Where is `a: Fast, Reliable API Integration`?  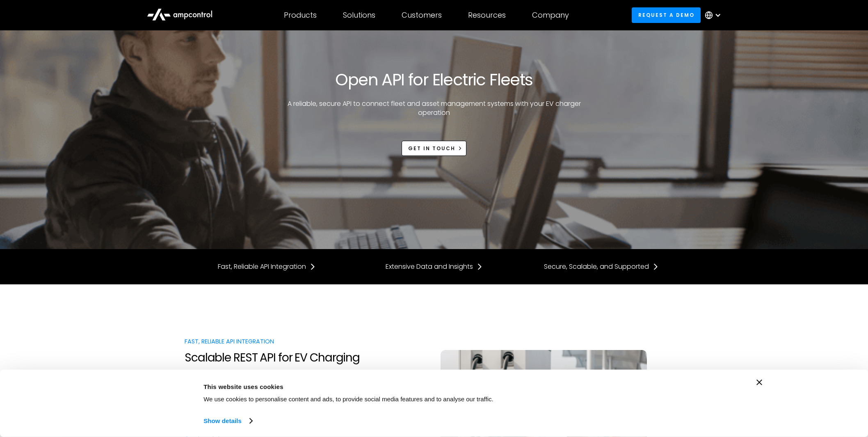 a: Fast, Reliable API Integration is located at coordinates (267, 267).